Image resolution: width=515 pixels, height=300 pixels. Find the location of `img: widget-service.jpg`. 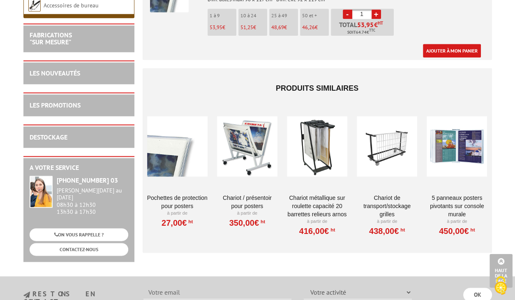

img: widget-service.jpg is located at coordinates (41, 192).